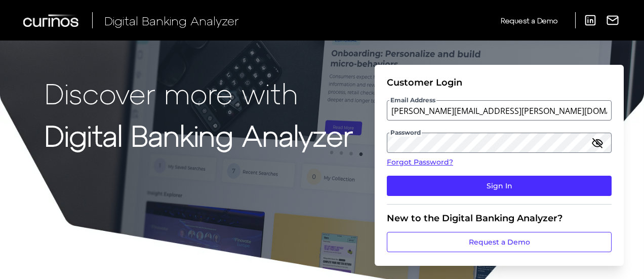  I want to click on button: Sign In, so click(500, 186).